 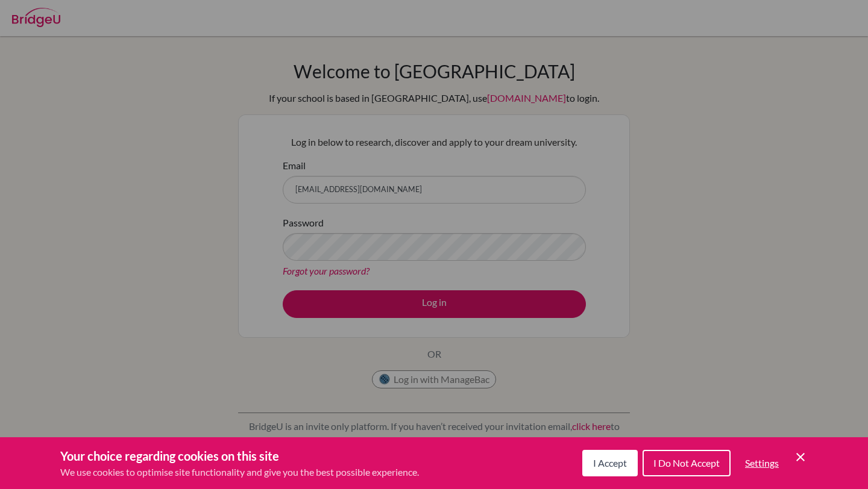 I want to click on span: I Accept, so click(x=610, y=463).